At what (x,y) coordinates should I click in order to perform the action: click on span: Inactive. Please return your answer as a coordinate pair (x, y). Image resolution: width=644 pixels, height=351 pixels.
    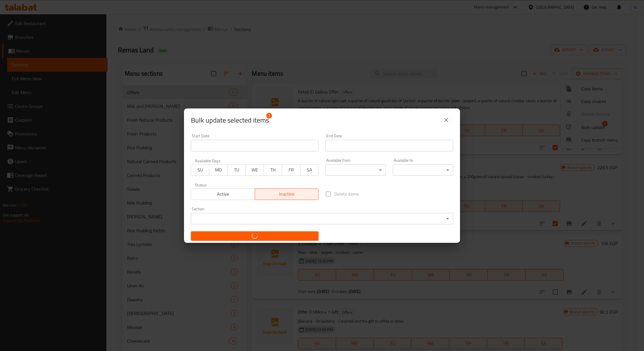
    Looking at the image, I should click on (287, 194).